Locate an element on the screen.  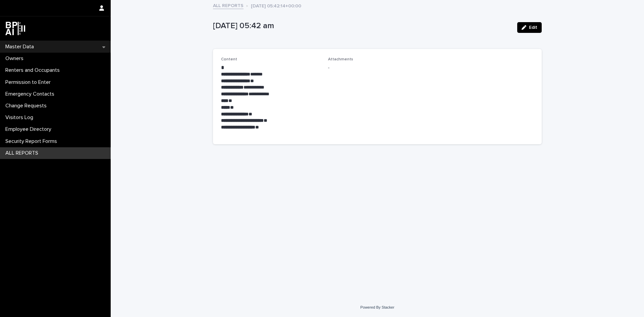
span: Content is located at coordinates (229, 59).